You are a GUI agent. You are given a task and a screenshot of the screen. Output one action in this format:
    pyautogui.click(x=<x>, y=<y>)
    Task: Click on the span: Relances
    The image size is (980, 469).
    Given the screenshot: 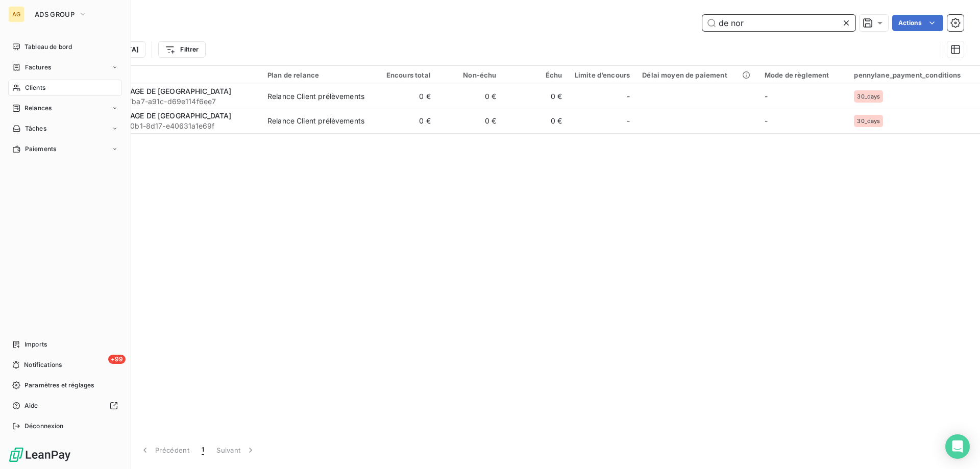 What is the action you would take?
    pyautogui.click(x=38, y=108)
    